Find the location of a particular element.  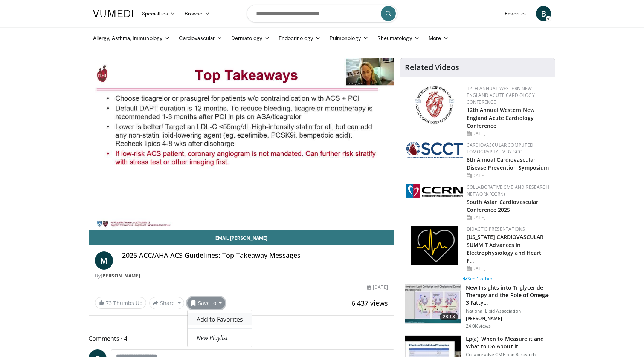

span: Comments 4 is located at coordinates (241, 339).